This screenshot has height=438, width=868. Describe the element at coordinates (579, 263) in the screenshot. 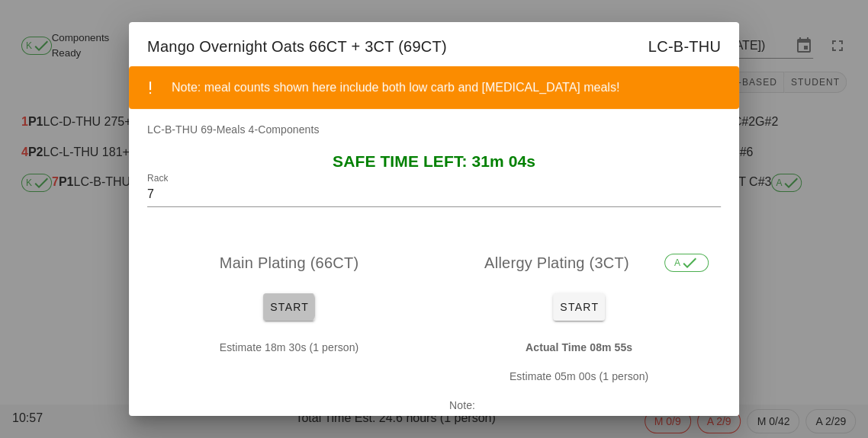

I see `div: Allergy Plating (3CT)` at that location.